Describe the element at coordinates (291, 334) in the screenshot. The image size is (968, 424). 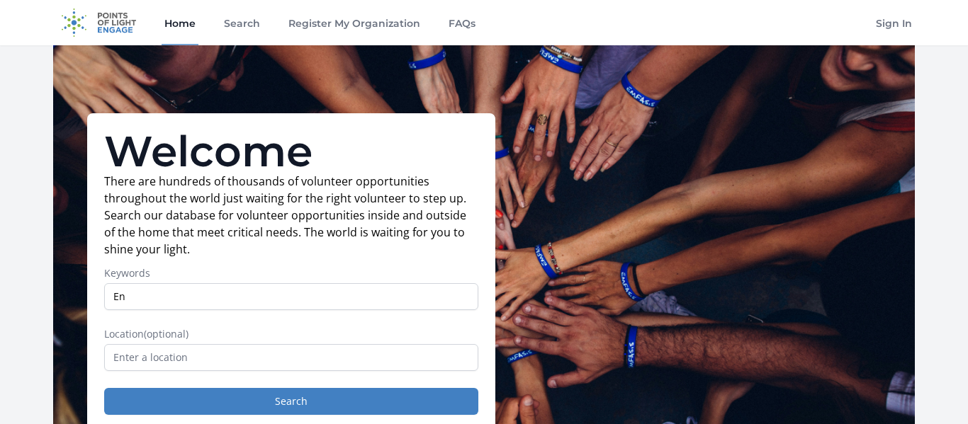
I see `label: Location` at that location.